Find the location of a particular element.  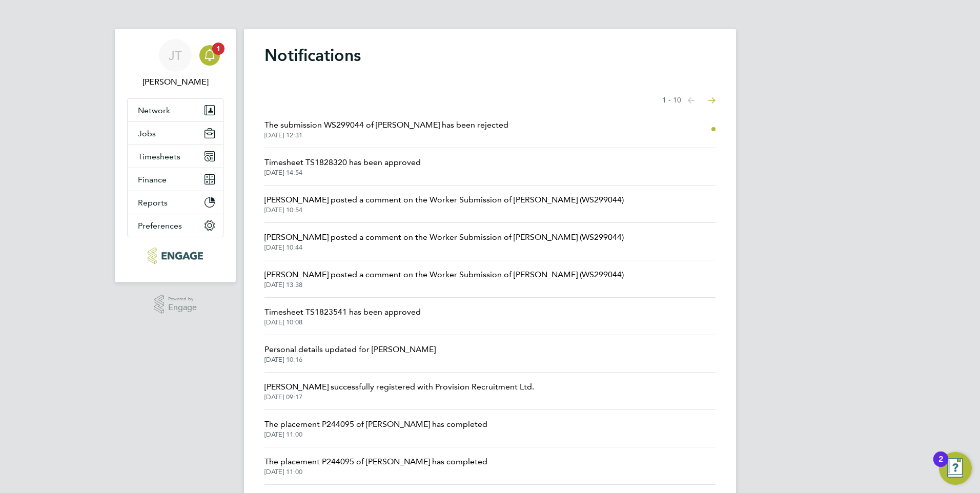

span: Preferences is located at coordinates (160, 226).